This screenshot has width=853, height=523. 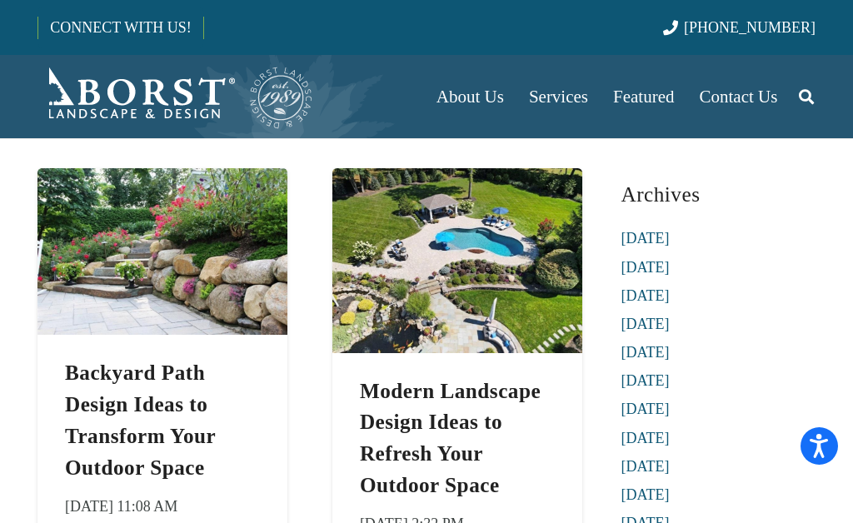 I want to click on h3: Archives, so click(x=718, y=194).